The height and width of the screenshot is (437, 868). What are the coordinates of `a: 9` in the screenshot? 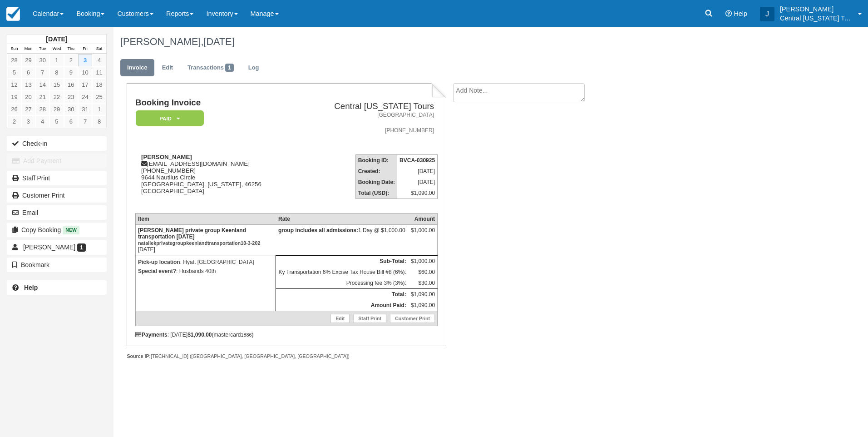 It's located at (71, 72).